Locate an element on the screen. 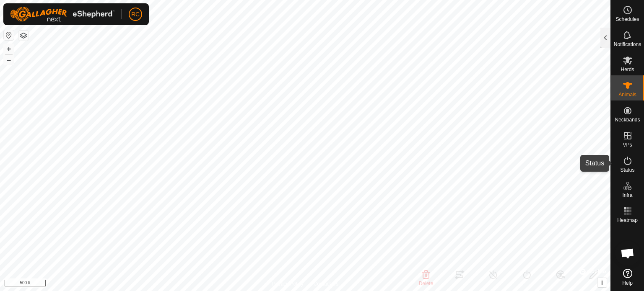  img: Gallagher Logo is located at coordinates (62, 14).